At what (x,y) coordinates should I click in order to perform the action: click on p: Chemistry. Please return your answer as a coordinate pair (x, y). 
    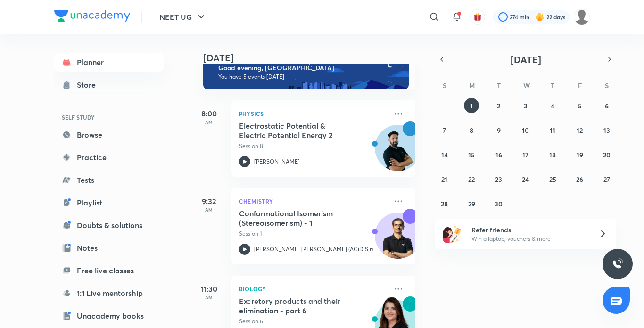
    Looking at the image, I should click on (313, 201).